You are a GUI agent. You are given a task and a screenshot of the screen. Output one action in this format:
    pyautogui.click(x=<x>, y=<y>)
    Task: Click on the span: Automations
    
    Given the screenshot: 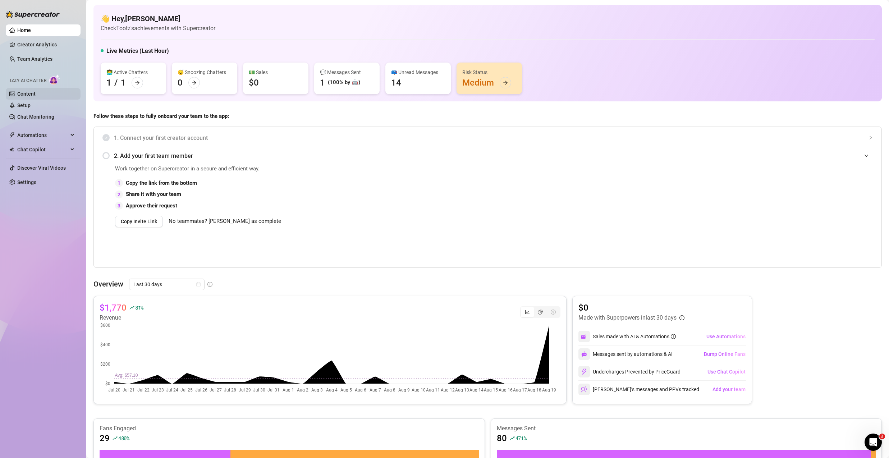 What is the action you would take?
    pyautogui.click(x=43, y=135)
    